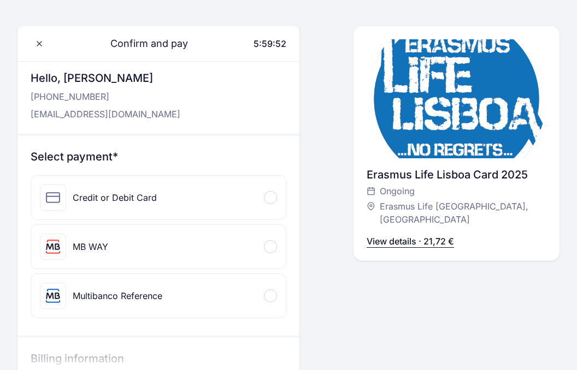  I want to click on div: Credit or Debit Card, so click(115, 198).